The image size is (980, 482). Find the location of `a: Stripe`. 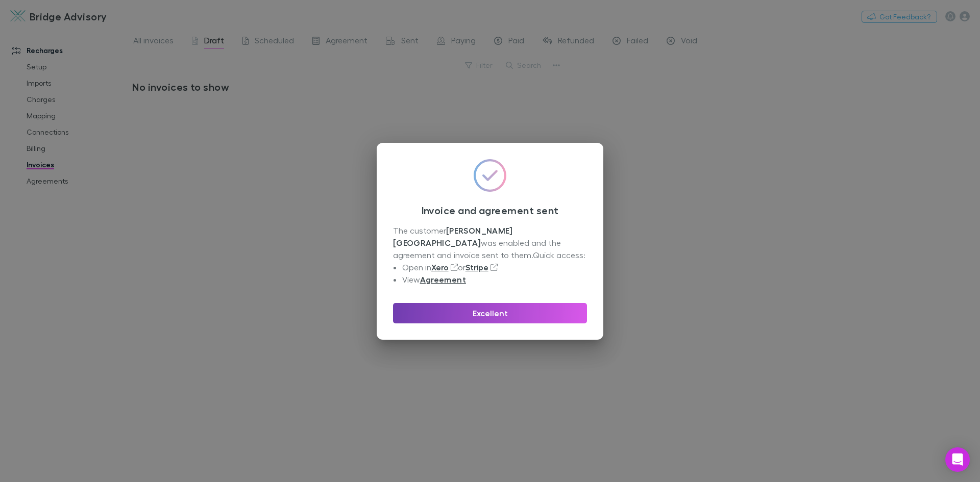

a: Stripe is located at coordinates (476, 267).